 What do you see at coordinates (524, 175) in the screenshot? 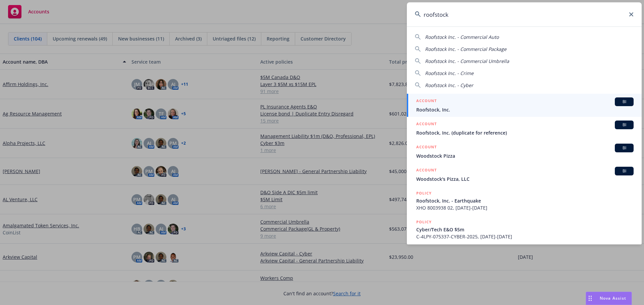
I see `a: ACCOUNTBIWoodstock's Pizza, LLC` at bounding box center [524, 175].